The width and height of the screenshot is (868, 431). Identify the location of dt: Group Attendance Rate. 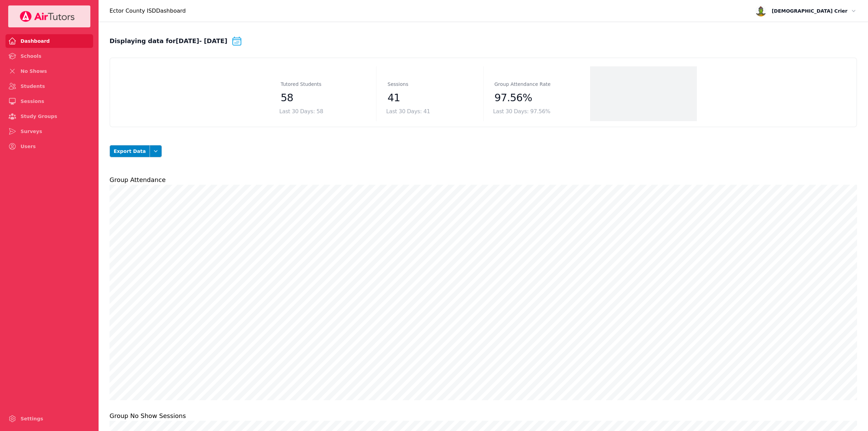
(523, 84).